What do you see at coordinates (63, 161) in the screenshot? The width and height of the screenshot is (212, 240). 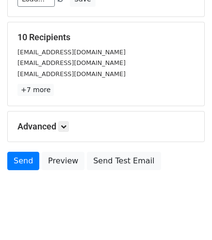 I see `a: Preview` at bounding box center [63, 161].